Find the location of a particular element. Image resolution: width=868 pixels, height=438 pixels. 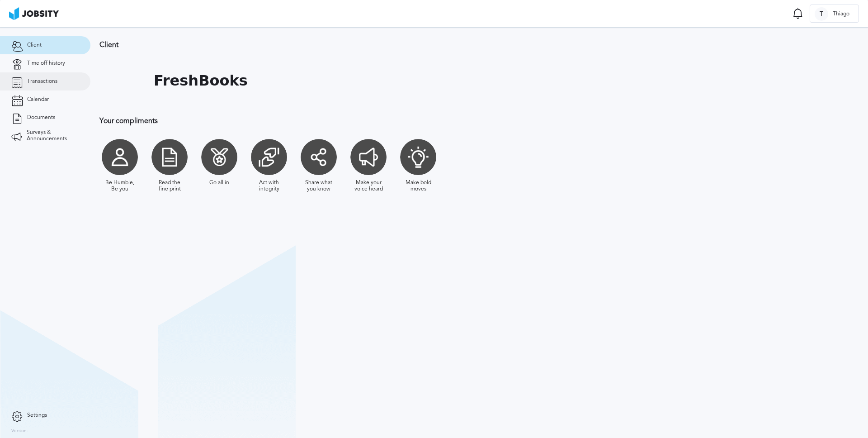

div: T is located at coordinates (821, 14).